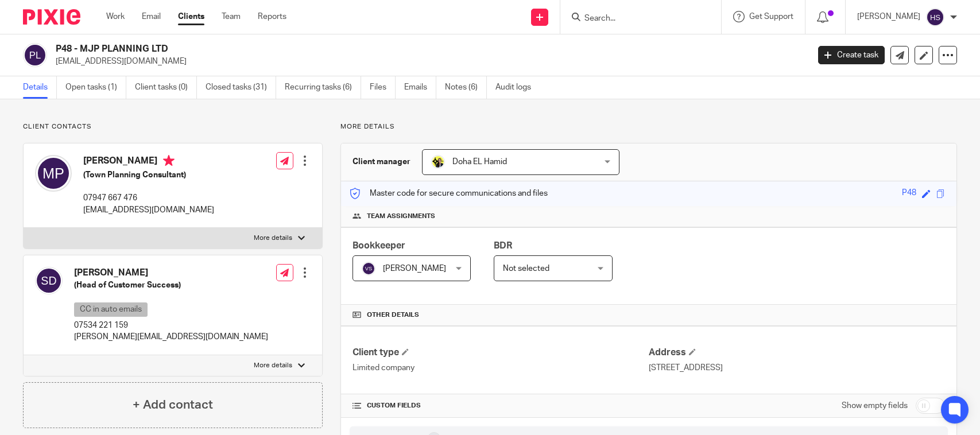 This screenshot has height=435, width=980. What do you see at coordinates (323, 87) in the screenshot?
I see `a: Recurring tasks (6)` at bounding box center [323, 87].